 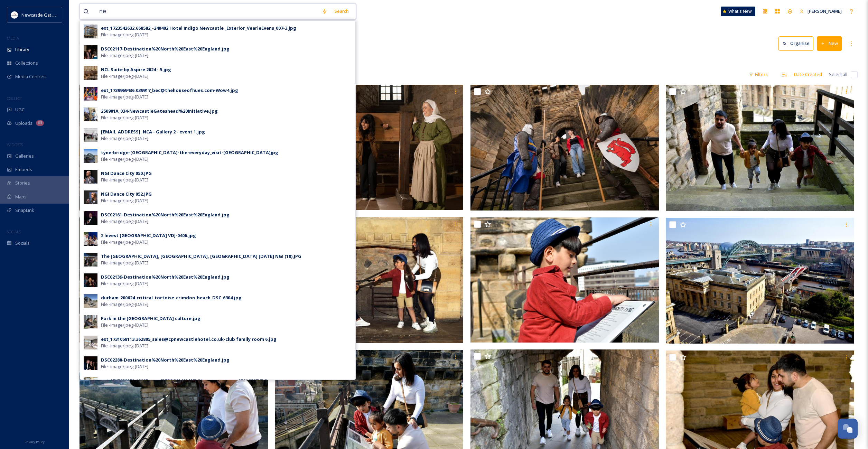 What do you see at coordinates (135, 70) in the screenshot?
I see `div: NCL Suite by Aspire 2024 - 5.jpg` at bounding box center [135, 70].